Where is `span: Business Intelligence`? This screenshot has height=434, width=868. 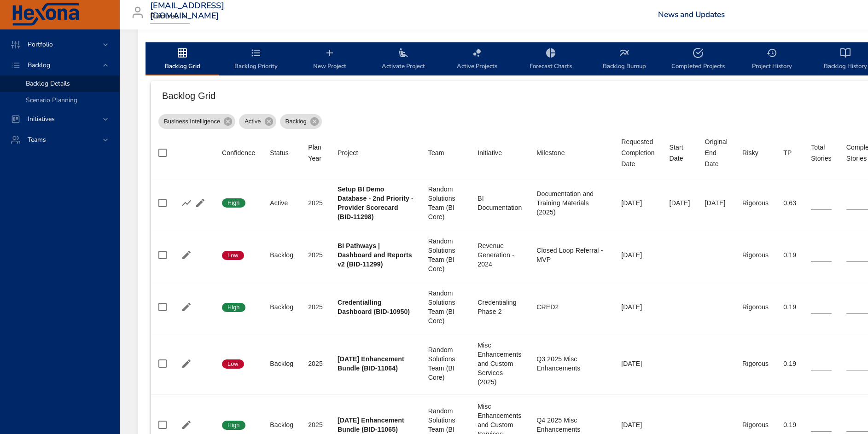
span: Business Intelligence is located at coordinates (192, 122).